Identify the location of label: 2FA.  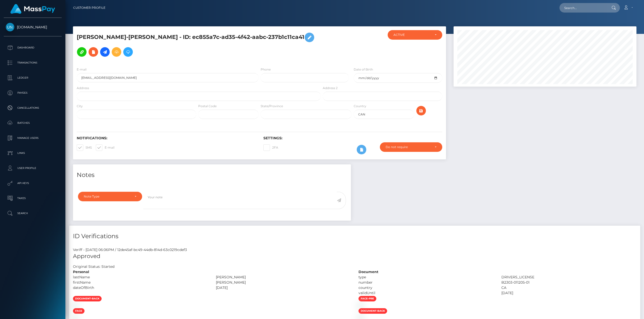
(271, 148).